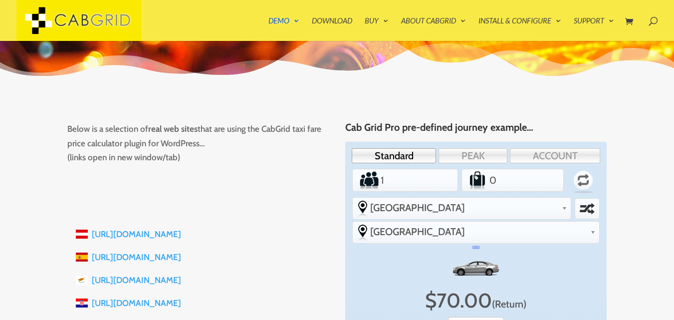 Image resolution: width=674 pixels, height=320 pixels. Describe the element at coordinates (284, 29) in the screenshot. I see `a: Demo` at that location.